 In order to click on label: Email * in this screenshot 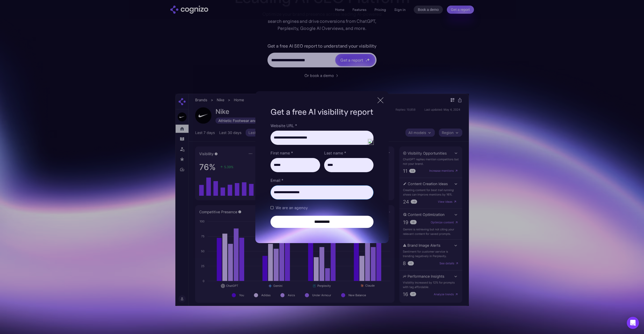, I will do `click(322, 180)`.